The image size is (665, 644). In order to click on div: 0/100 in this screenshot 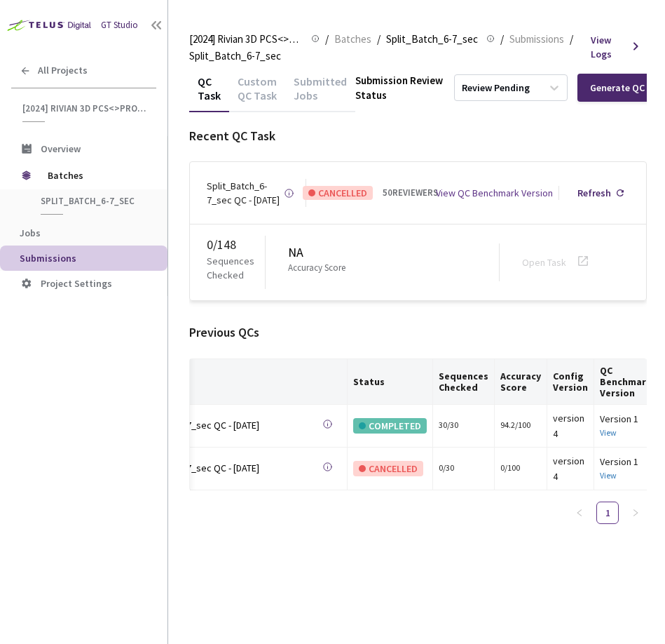, I will do `click(521, 468)`.